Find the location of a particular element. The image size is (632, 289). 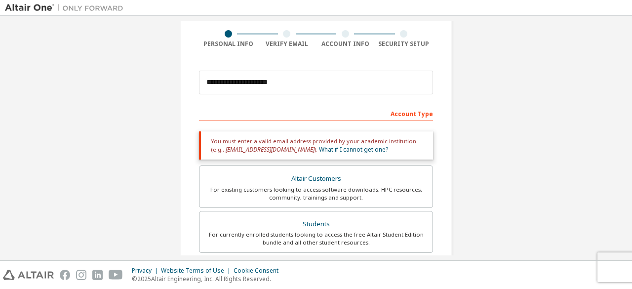

img: instagram.svg is located at coordinates (81, 275).